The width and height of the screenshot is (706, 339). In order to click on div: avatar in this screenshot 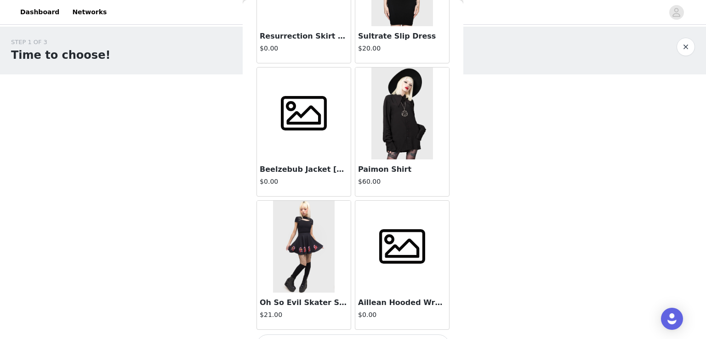, I will do `click(677, 12)`.